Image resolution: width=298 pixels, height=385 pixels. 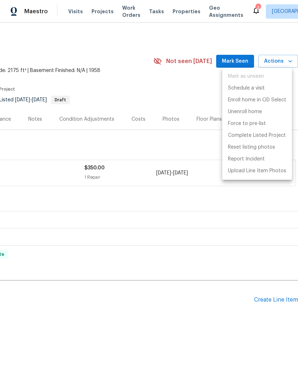 I want to click on p: Reset listing photos, so click(x=252, y=147).